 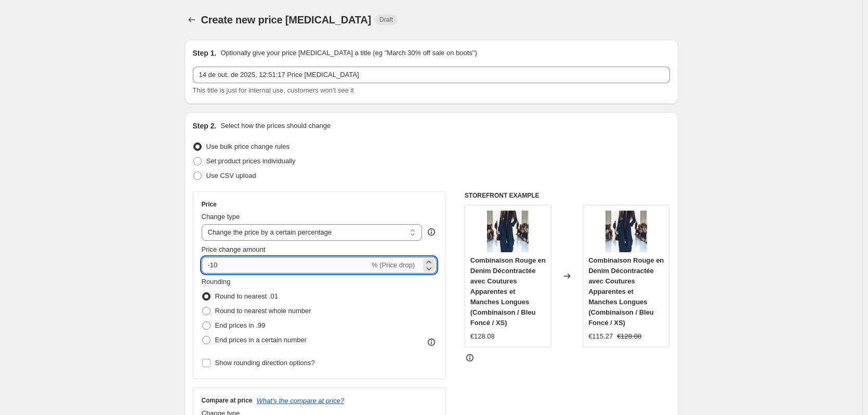 What do you see at coordinates (205, 125) in the screenshot?
I see `h2: Step 2.` at bounding box center [205, 125].